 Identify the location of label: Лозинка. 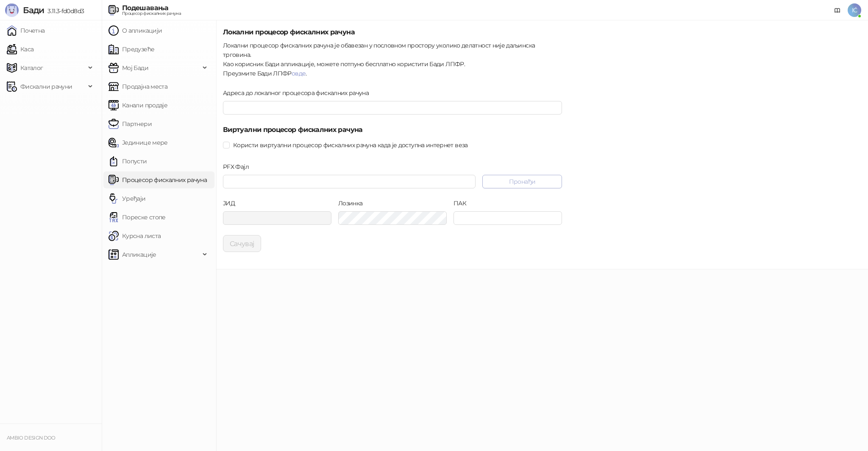
(353, 203).